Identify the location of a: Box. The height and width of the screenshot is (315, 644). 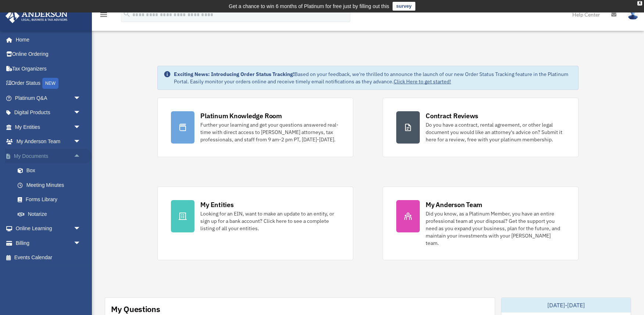
(51, 171).